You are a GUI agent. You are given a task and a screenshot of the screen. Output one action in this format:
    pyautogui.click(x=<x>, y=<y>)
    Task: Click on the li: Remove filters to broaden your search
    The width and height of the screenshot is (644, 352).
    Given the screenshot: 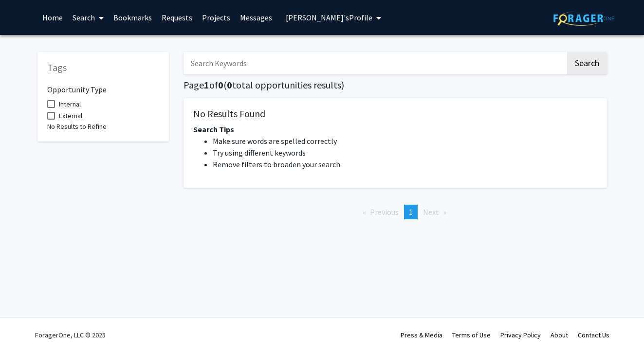 What is the action you would take?
    pyautogui.click(x=405, y=165)
    